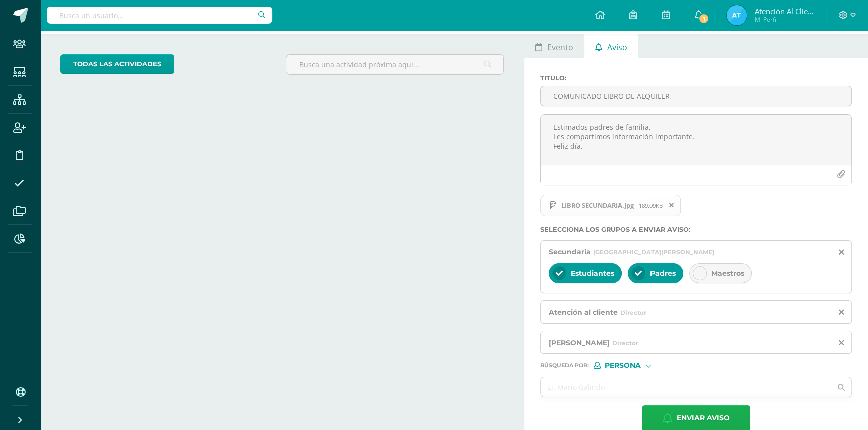  I want to click on div: [object Object], so click(631, 366).